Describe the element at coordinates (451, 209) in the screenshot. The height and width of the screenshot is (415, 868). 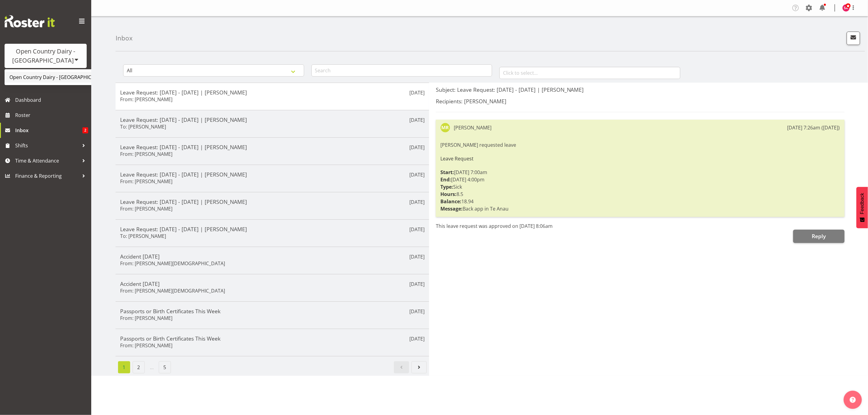
I see `strong: Message:` at that location.